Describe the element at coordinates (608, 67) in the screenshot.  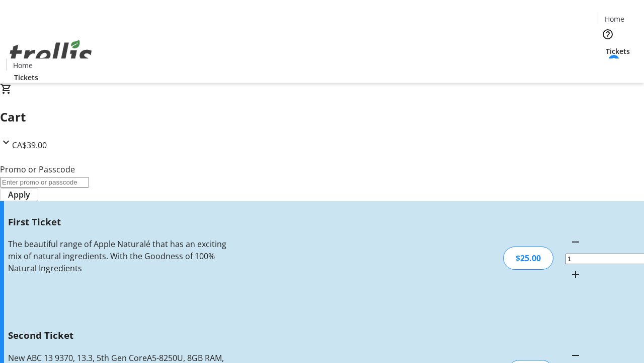
I see `button: Cart` at that location.